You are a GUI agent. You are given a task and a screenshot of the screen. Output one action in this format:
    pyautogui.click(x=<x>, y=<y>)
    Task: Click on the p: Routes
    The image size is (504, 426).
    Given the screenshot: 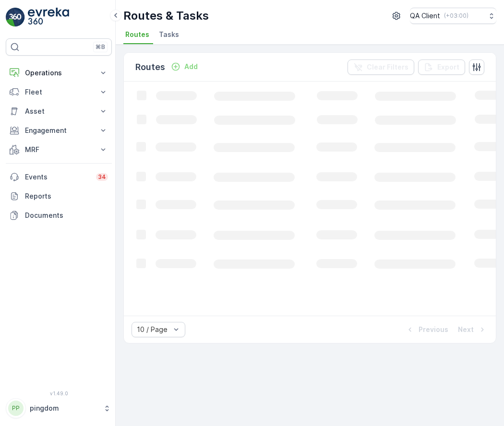 What is the action you would take?
    pyautogui.click(x=150, y=67)
    